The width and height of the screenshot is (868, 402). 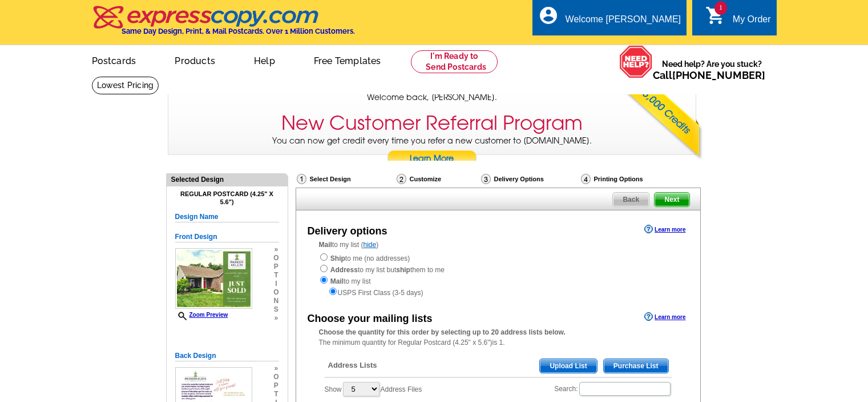 I want to click on span: Next, so click(x=672, y=200).